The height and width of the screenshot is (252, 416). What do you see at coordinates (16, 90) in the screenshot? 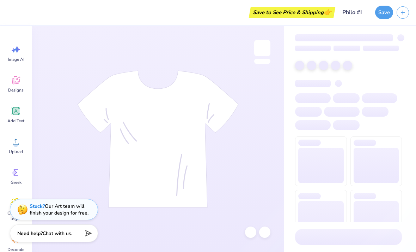
I see `span: Designs` at bounding box center [16, 90].